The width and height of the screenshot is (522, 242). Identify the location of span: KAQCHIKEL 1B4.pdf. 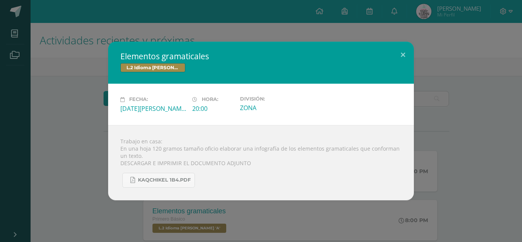
(164, 180).